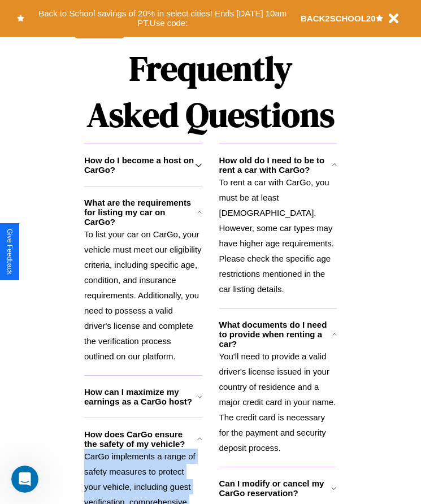  Describe the element at coordinates (141, 439) in the screenshot. I see `h3: How does CarGo ensure the safety of my vehicle?` at that location.